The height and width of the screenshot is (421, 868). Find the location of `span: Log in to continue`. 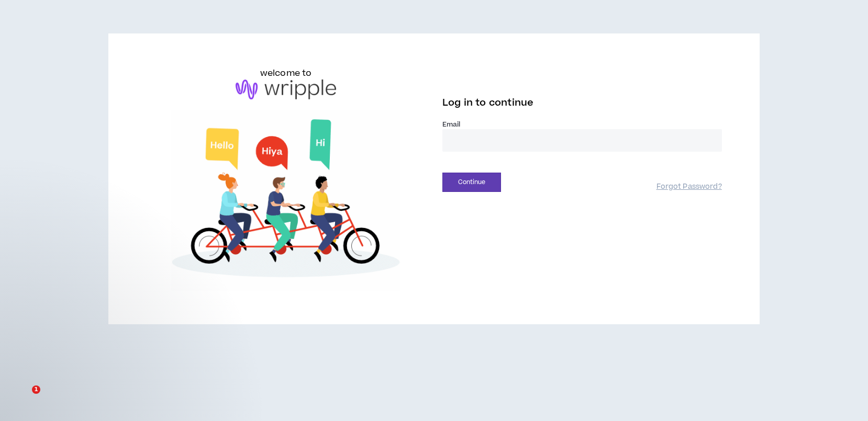

span: Log in to continue is located at coordinates (488, 102).